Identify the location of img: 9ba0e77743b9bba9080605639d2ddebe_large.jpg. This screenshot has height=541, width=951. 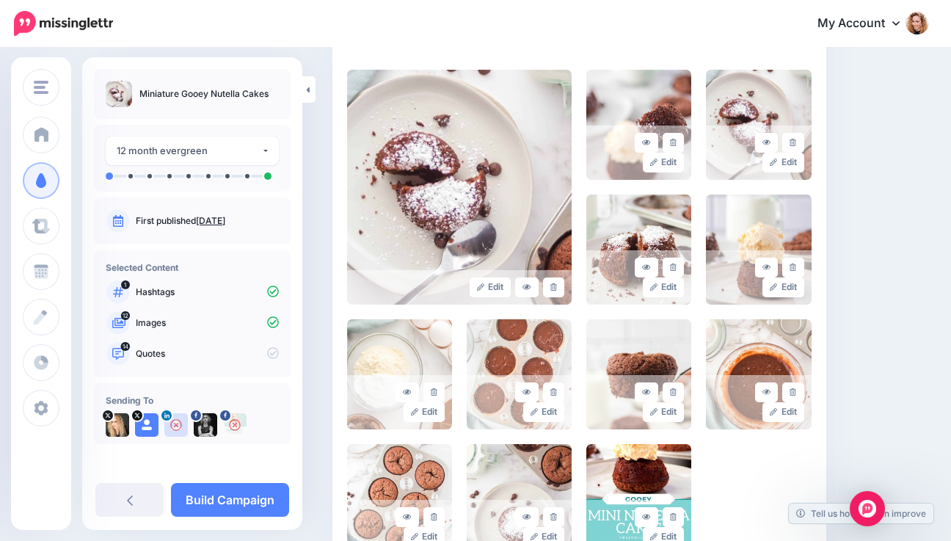
(638, 125).